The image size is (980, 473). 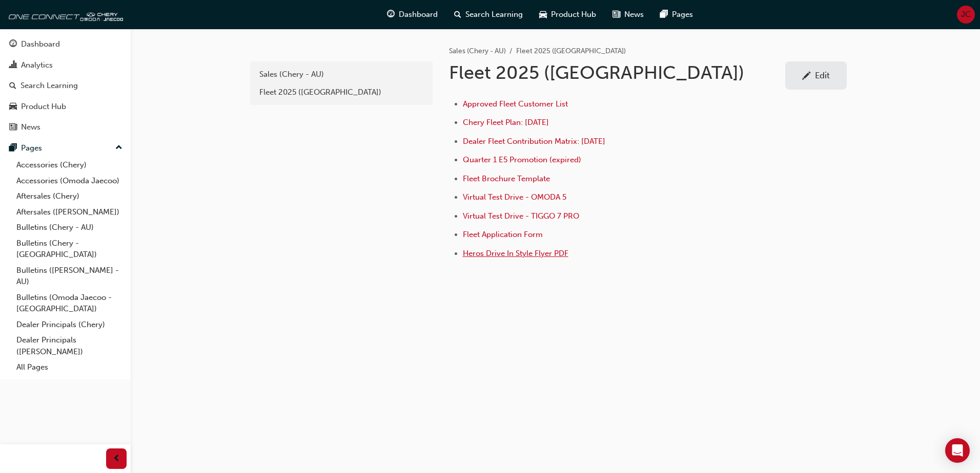 What do you see at coordinates (515, 197) in the screenshot?
I see `a: Virtual Test Drive - OMODA 5` at bounding box center [515, 197].